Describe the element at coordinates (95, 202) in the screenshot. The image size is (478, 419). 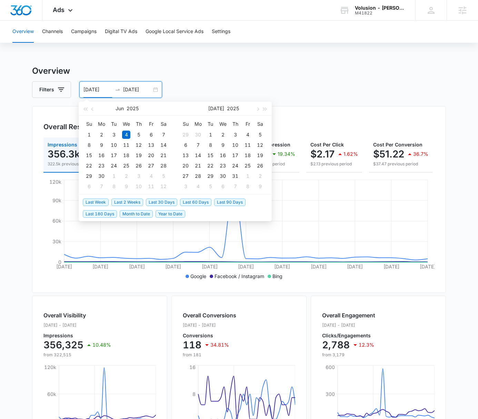
I see `span: Last Week` at that location.